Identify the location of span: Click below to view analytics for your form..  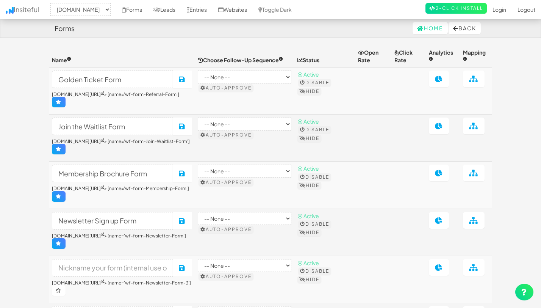
(441, 56).